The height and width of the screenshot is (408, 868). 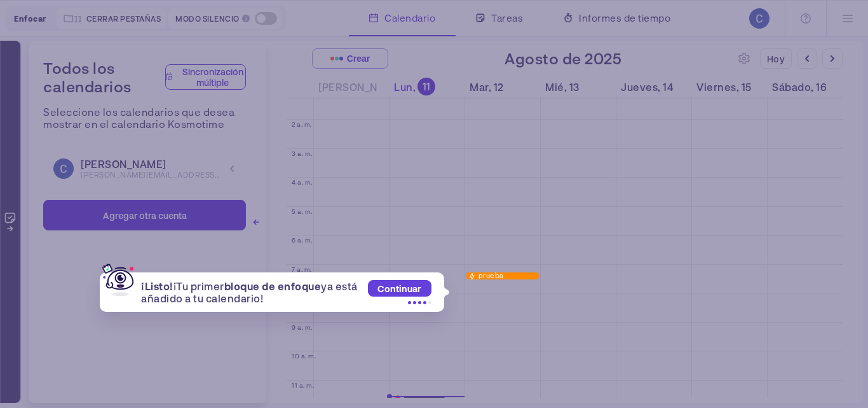 I want to click on font: ¡Tu primer, so click(x=199, y=285).